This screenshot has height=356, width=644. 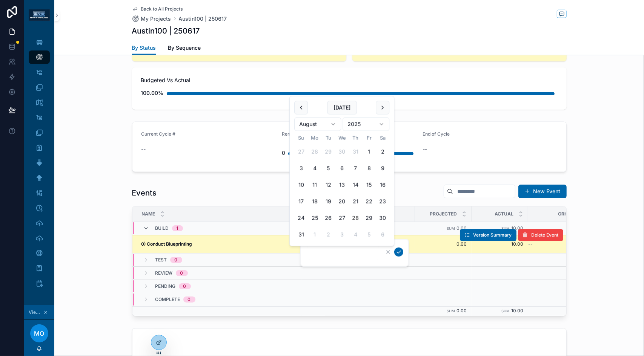 What do you see at coordinates (369, 235) in the screenshot?
I see `button: Friday, September 5th, 2025` at bounding box center [369, 235].